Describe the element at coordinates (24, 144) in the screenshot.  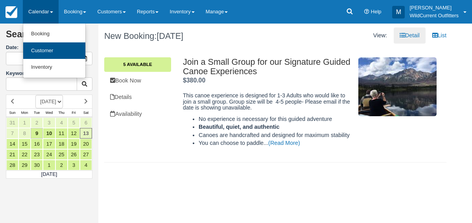
I see `a: 15` at that location.